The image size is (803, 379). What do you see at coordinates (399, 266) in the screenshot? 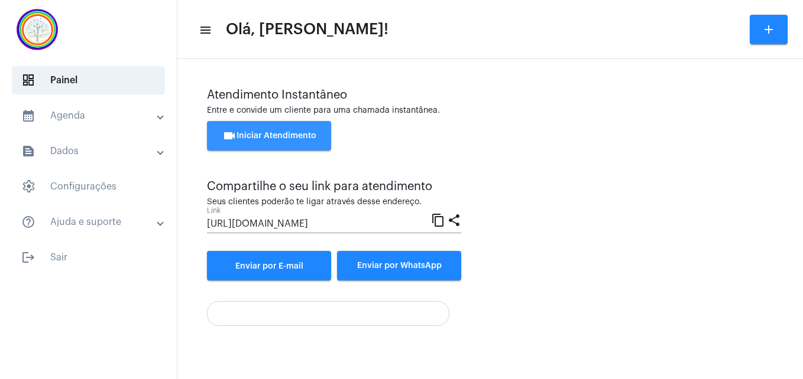
I see `button: Enviar por WhatsApp` at bounding box center [399, 266].